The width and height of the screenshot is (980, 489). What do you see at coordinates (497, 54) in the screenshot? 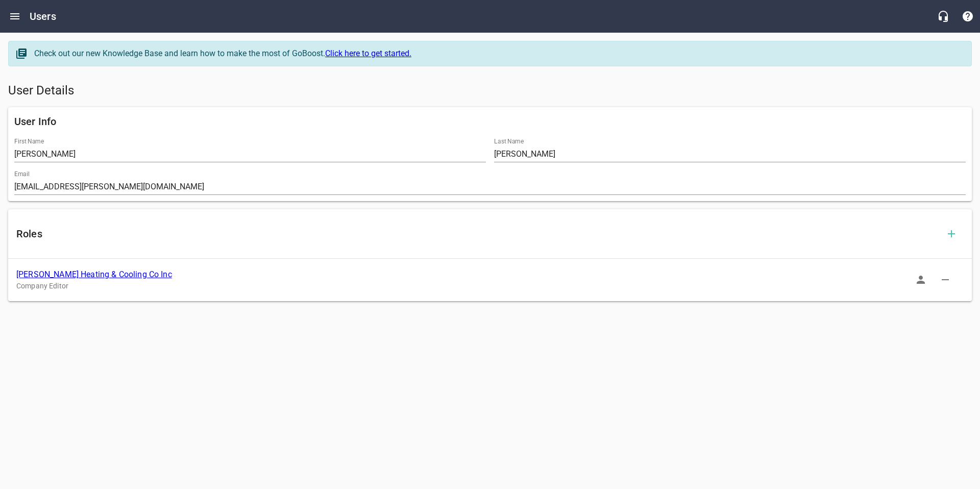
I see `div: Check out our new Knowledge Base and learn how to make the most of GoBoost.` at bounding box center [497, 54].